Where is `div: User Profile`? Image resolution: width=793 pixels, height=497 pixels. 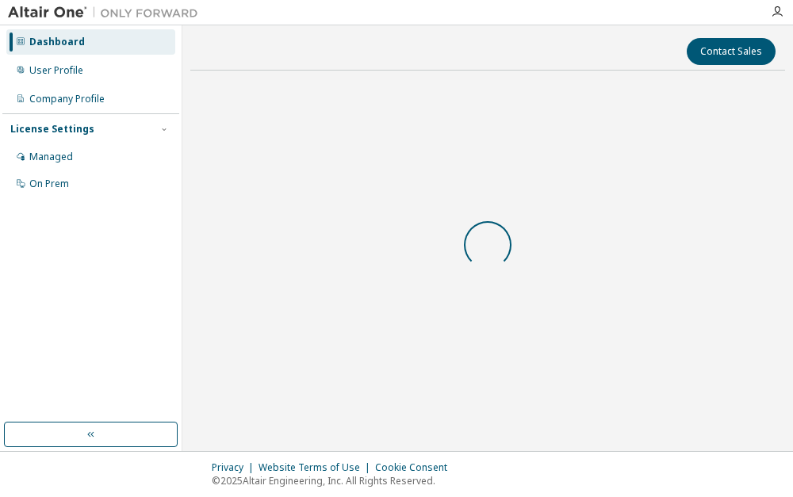 div: User Profile is located at coordinates (56, 71).